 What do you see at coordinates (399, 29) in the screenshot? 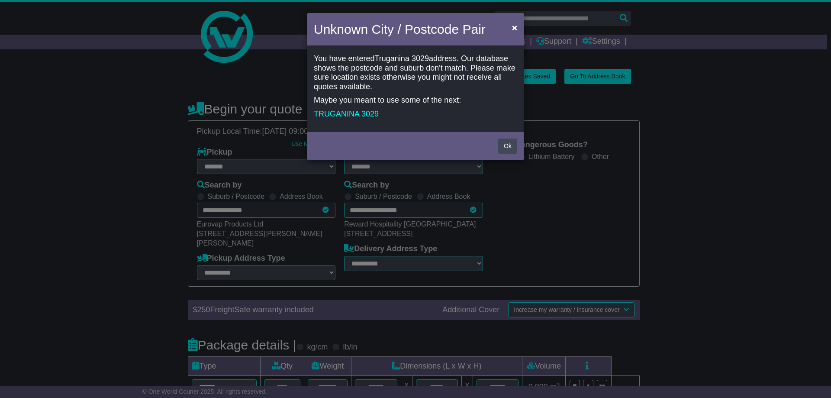
I see `h4: Unknown City / Postcode Pair` at bounding box center [399, 29].